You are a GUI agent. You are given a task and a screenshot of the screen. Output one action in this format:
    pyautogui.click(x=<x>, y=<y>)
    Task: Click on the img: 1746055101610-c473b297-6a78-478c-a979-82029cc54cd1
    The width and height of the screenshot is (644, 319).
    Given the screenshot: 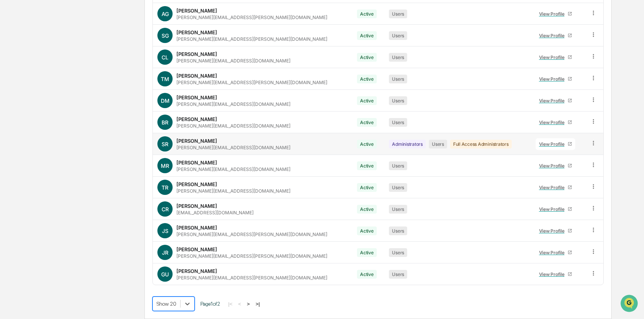 What is the action you would take?
    pyautogui.click(x=15, y=65)
    